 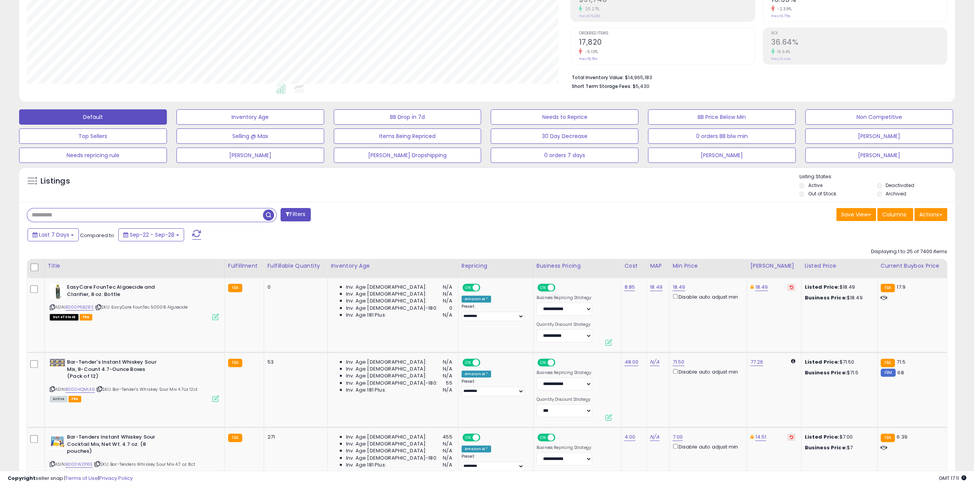 I want to click on button: Sep-22 - Sep-28, so click(x=151, y=235).